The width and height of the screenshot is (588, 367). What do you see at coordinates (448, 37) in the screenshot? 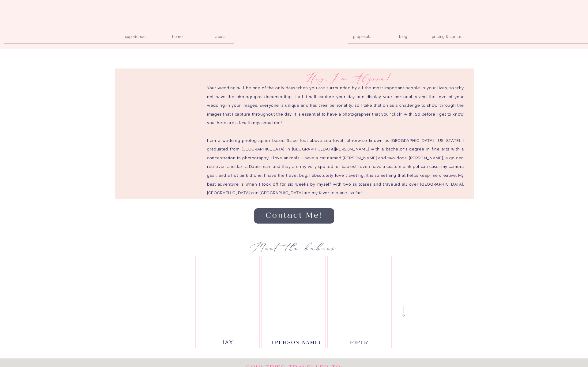
I see `a: pricing & contact` at bounding box center [448, 37].